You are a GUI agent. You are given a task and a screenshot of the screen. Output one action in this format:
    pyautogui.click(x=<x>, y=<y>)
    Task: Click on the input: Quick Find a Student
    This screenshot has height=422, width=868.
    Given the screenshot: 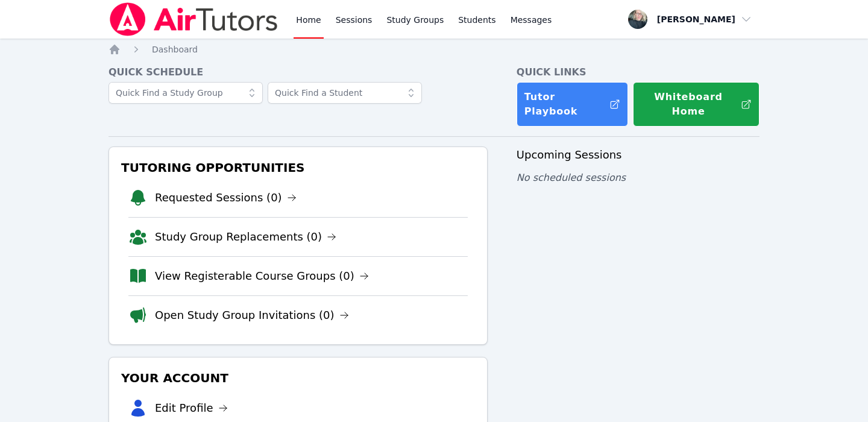 What is the action you would take?
    pyautogui.click(x=345, y=93)
    